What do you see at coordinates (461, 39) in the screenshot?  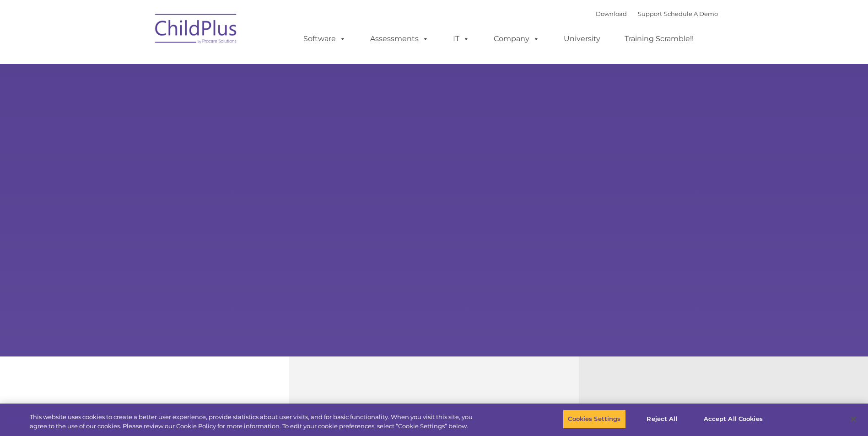 I see `a: IT` at bounding box center [461, 39].